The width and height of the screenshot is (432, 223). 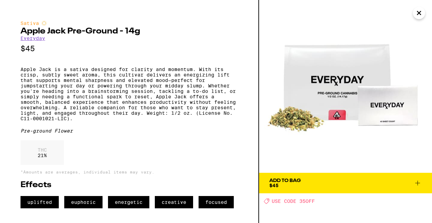 I want to click on span: euphoric, so click(x=83, y=202).